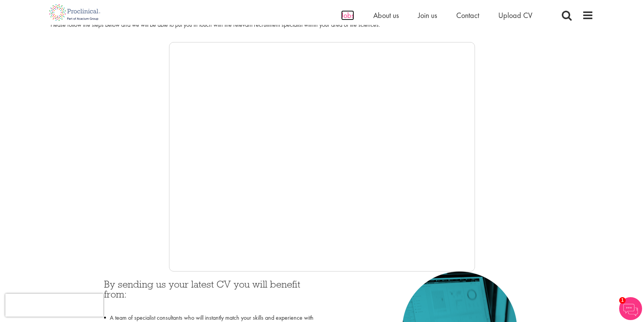 This screenshot has height=322, width=644. Describe the element at coordinates (623, 301) in the screenshot. I see `span: 1` at that location.